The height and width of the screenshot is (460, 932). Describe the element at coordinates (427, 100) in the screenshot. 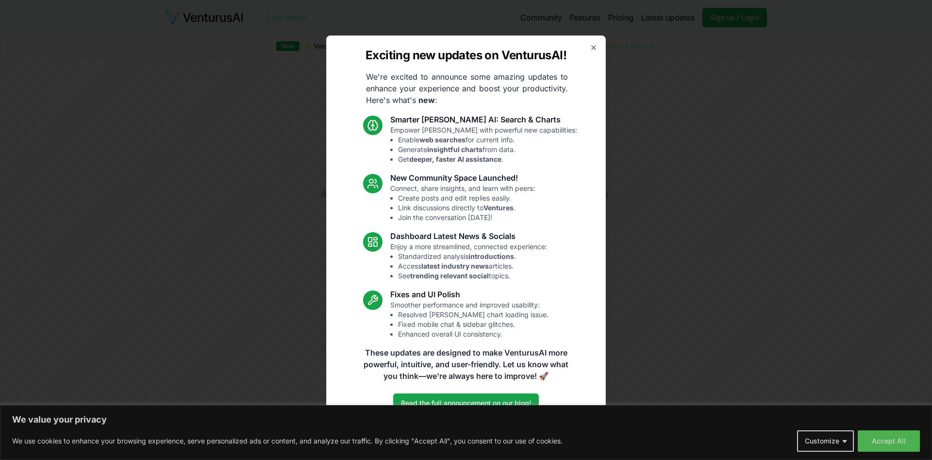

I see `strong: new` at that location.